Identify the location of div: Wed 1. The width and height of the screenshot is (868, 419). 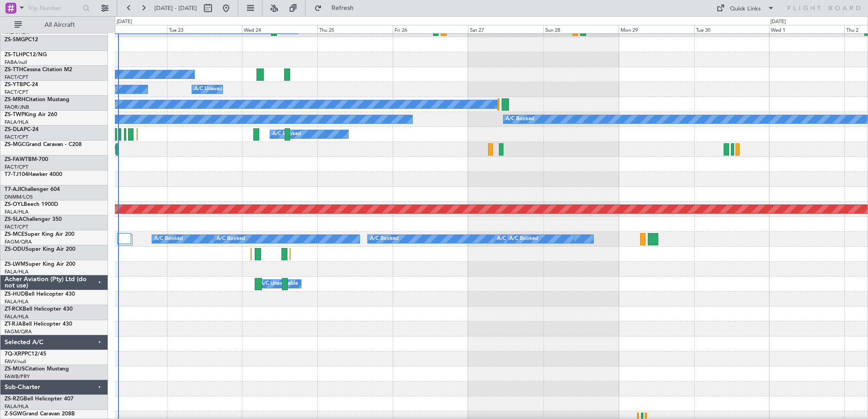
(806, 29).